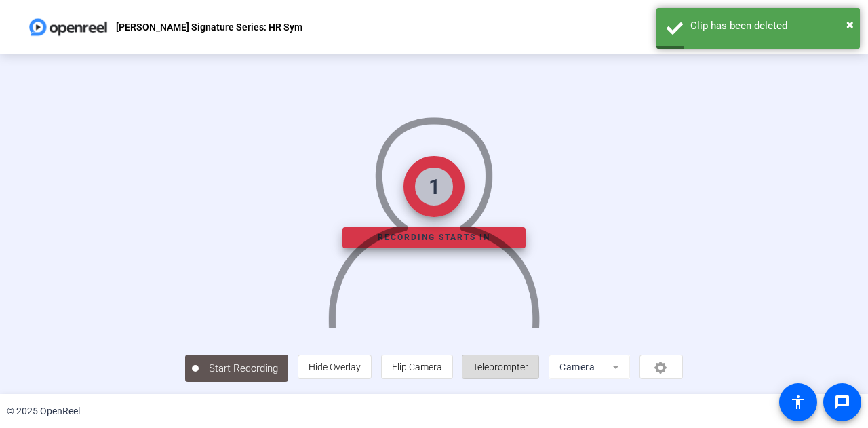 This screenshot has height=428, width=868. Describe the element at coordinates (842, 402) in the screenshot. I see `mat-icon: message` at that location.